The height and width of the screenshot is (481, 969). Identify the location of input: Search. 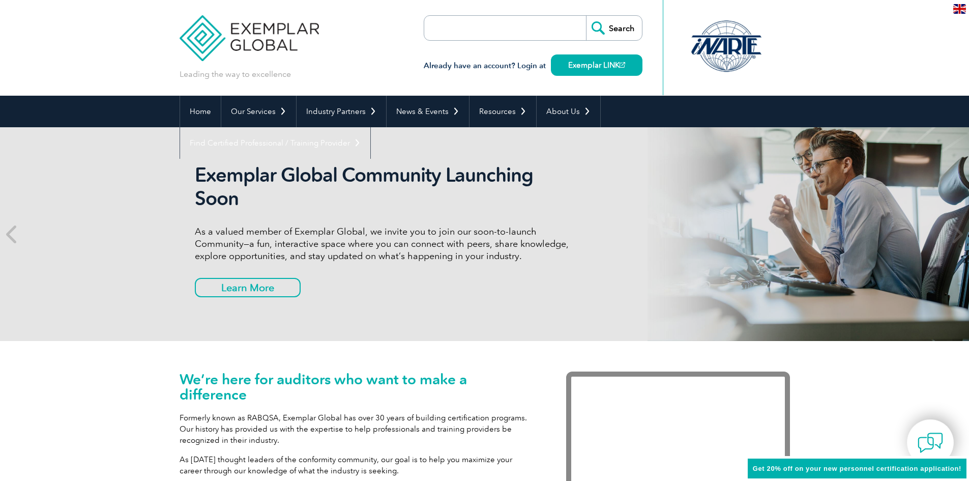
(614, 28).